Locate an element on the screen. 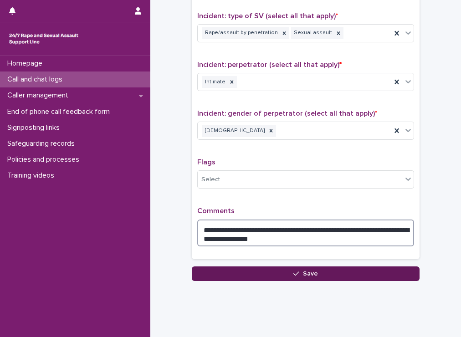 The width and height of the screenshot is (461, 337). img: rhQMoQhaT3yELyF149Cw is located at coordinates (44, 39).